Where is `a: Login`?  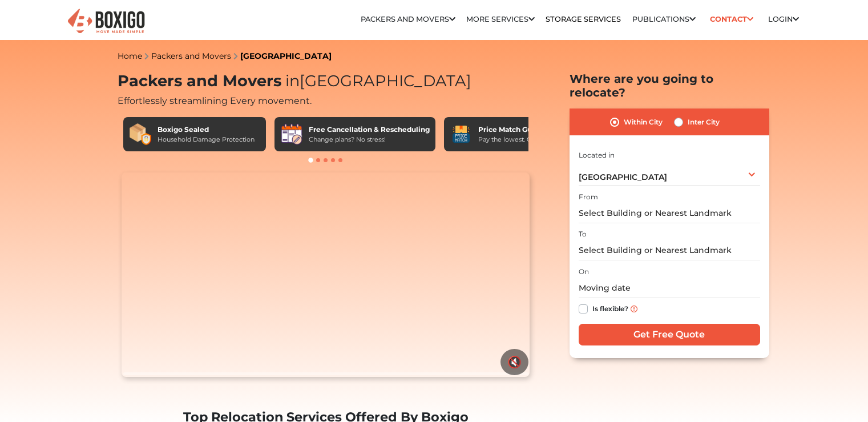
a: Login is located at coordinates (784, 19).